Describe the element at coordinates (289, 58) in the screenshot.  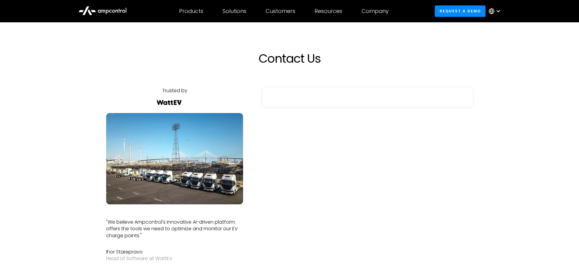
I see `h1: Contact Us` at that location.